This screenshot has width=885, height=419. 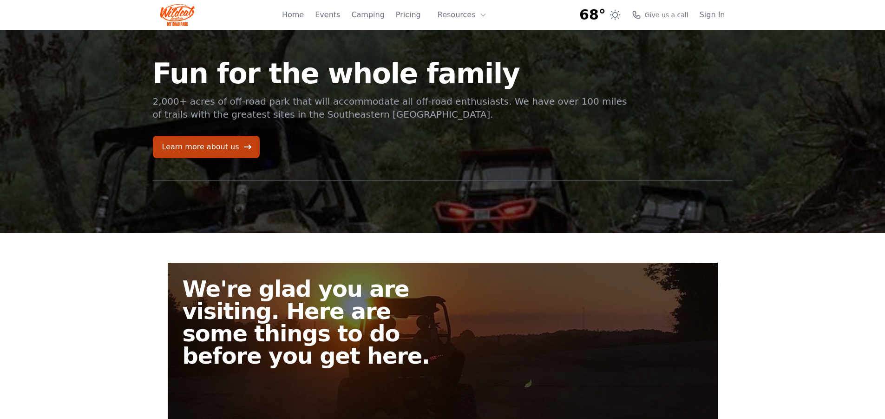 I want to click on span: 68°, so click(x=592, y=15).